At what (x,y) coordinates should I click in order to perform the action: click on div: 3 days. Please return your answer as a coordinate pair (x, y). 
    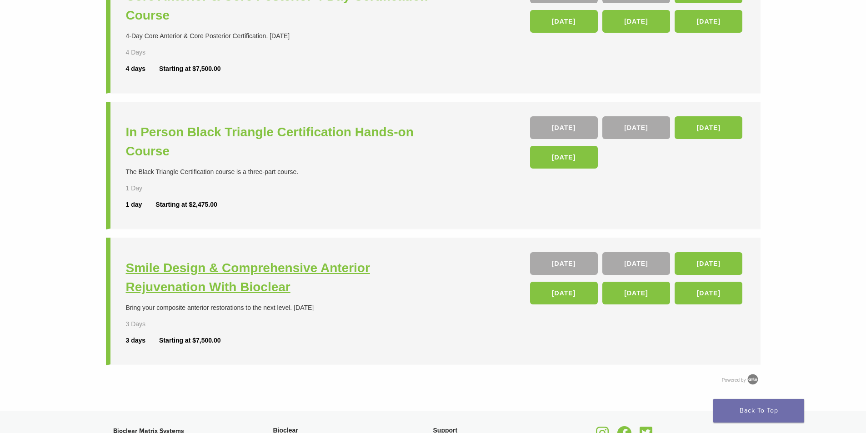
    Looking at the image, I should click on (143, 340).